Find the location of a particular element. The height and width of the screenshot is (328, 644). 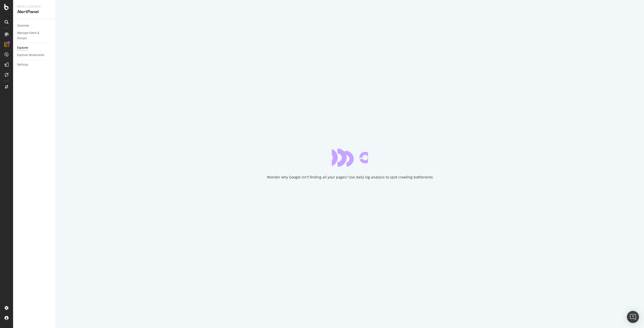

div: Overview is located at coordinates (23, 26).